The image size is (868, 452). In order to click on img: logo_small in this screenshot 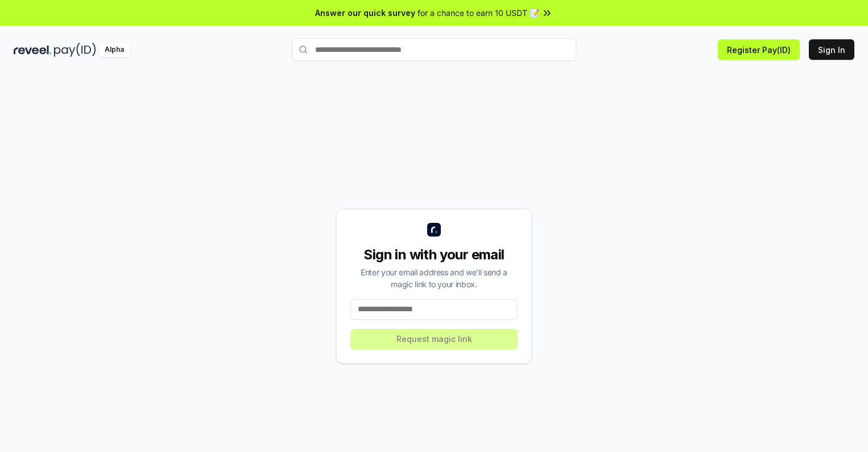, I will do `click(434, 229)`.